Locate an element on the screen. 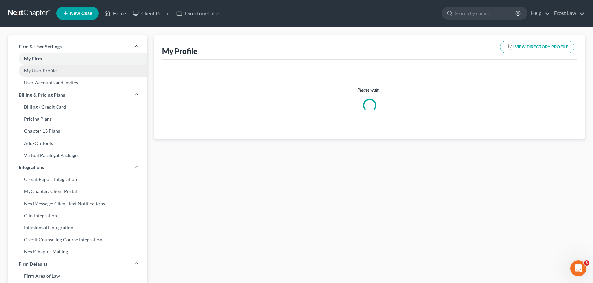 This screenshot has height=283, width=593. a: Chapter 13 Plans is located at coordinates (78, 131).